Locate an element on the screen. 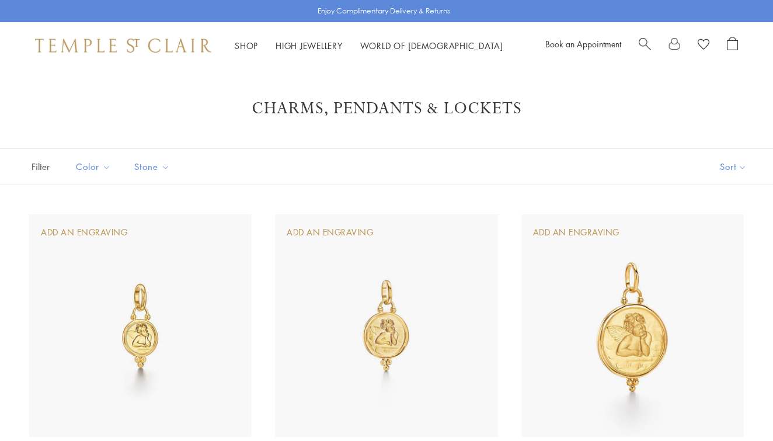  a: High JewelleryHigh Jewellery is located at coordinates (309, 46).